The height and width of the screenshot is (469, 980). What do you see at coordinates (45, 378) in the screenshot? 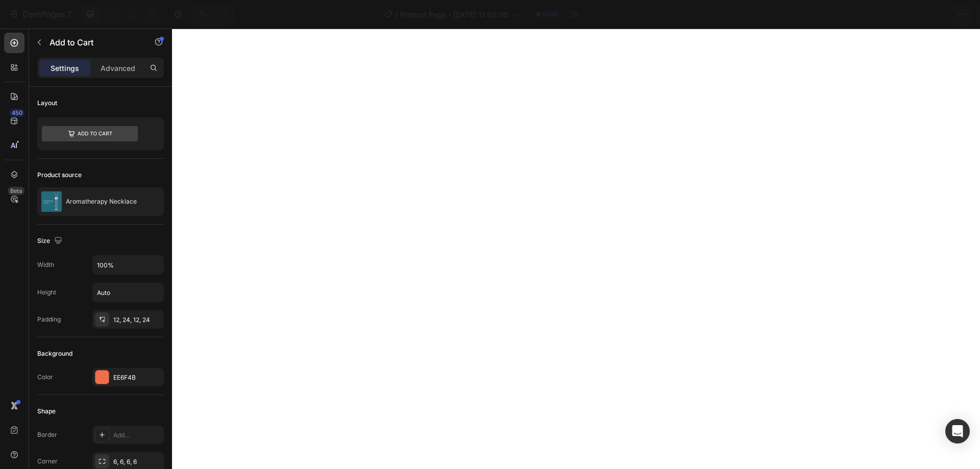
I see `div: Color` at bounding box center [45, 378].